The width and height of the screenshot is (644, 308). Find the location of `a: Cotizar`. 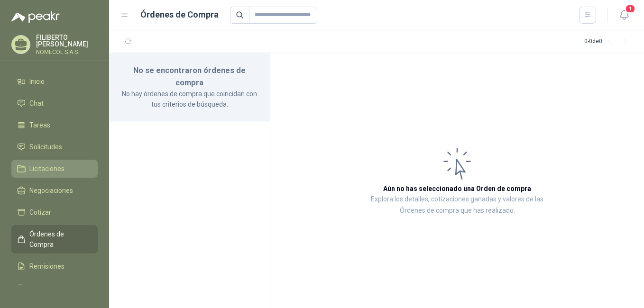

a: Cotizar is located at coordinates (55, 213).